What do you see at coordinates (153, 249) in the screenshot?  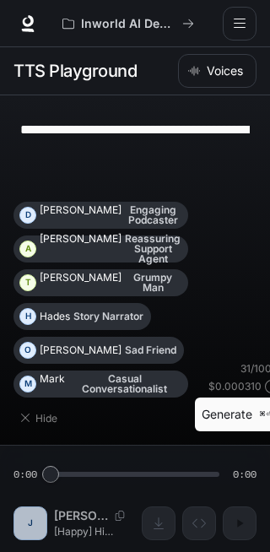 I see `p: Reassuring Support Agent` at bounding box center [153, 249].